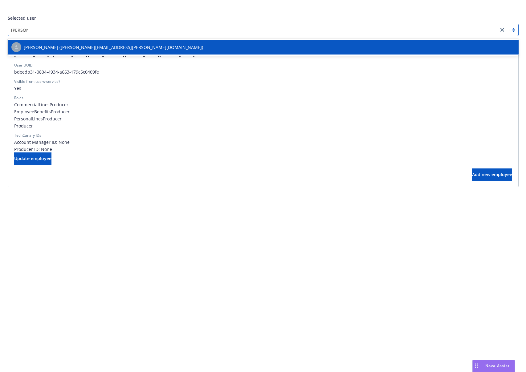 Image resolution: width=526 pixels, height=372 pixels. Describe the element at coordinates (37, 82) in the screenshot. I see `div: Visible from users-service?` at that location.